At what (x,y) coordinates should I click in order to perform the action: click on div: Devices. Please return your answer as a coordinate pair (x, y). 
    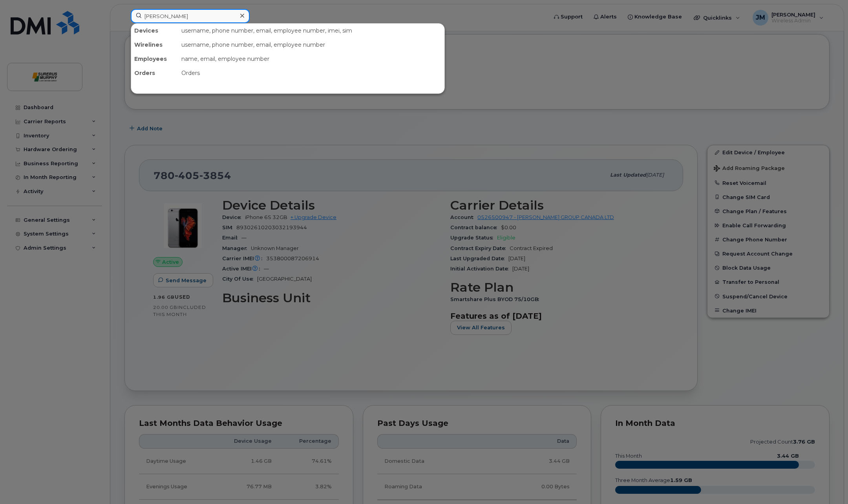
    Looking at the image, I should click on (155, 31).